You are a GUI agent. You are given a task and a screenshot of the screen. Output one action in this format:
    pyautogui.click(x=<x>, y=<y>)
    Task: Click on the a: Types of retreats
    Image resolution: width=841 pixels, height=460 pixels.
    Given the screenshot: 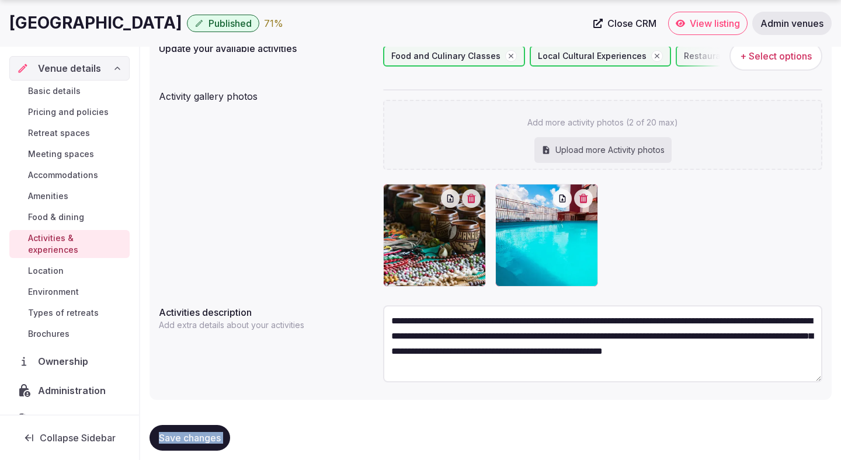 What is the action you would take?
    pyautogui.click(x=70, y=313)
    